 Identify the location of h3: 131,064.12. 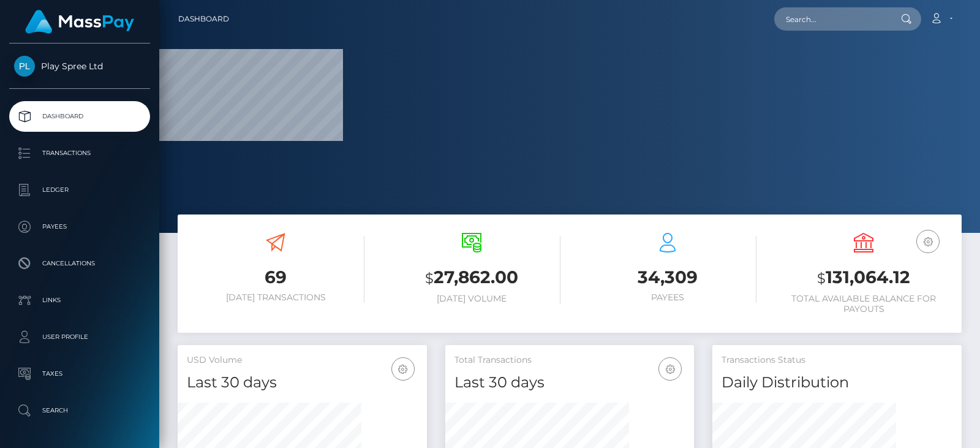
(864, 278).